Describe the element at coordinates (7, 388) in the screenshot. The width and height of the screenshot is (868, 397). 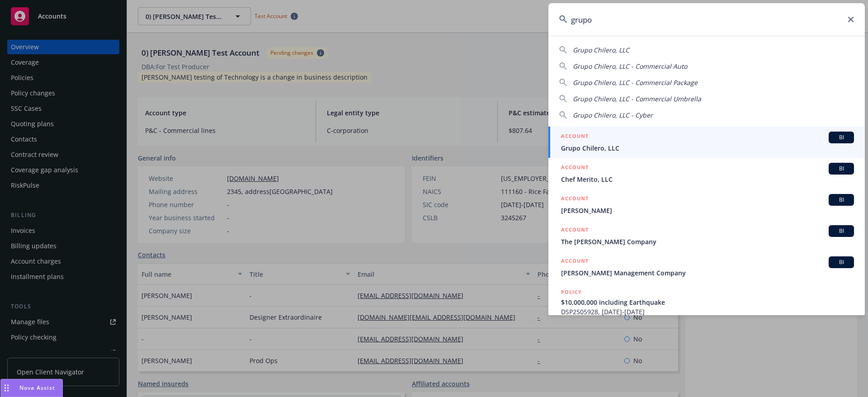
I see `div: Drag to move` at that location.